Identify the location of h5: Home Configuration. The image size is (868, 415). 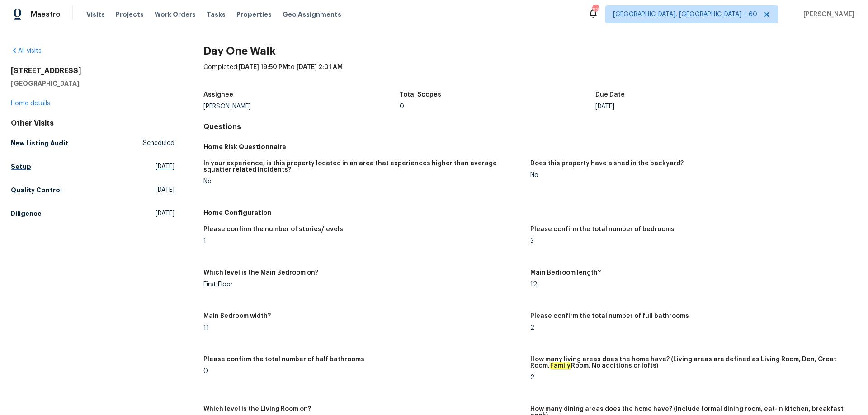
(531, 213).